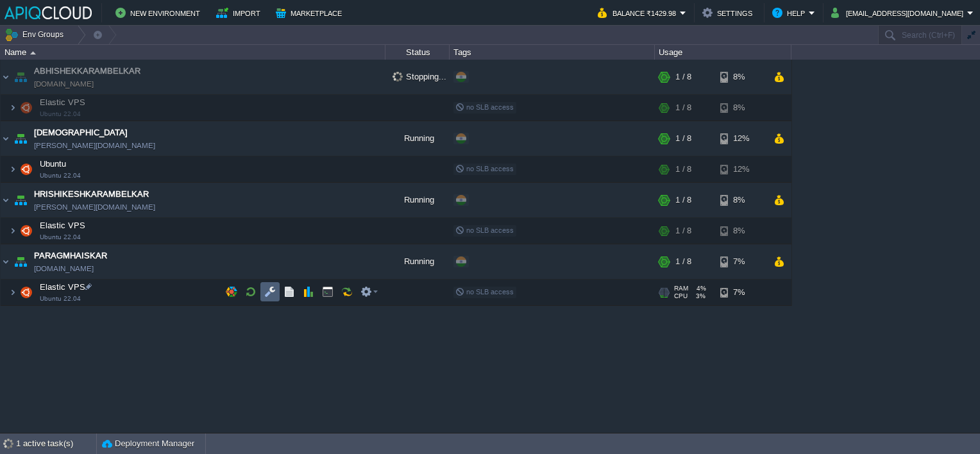 The height and width of the screenshot is (454, 980). I want to click on a: UbuntuUbuntu 22.04, so click(53, 163).